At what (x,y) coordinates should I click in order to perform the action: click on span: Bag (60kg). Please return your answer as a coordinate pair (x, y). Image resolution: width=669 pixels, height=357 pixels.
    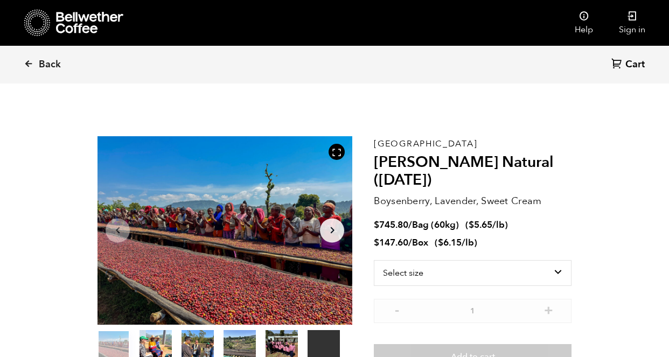
    Looking at the image, I should click on (435, 224).